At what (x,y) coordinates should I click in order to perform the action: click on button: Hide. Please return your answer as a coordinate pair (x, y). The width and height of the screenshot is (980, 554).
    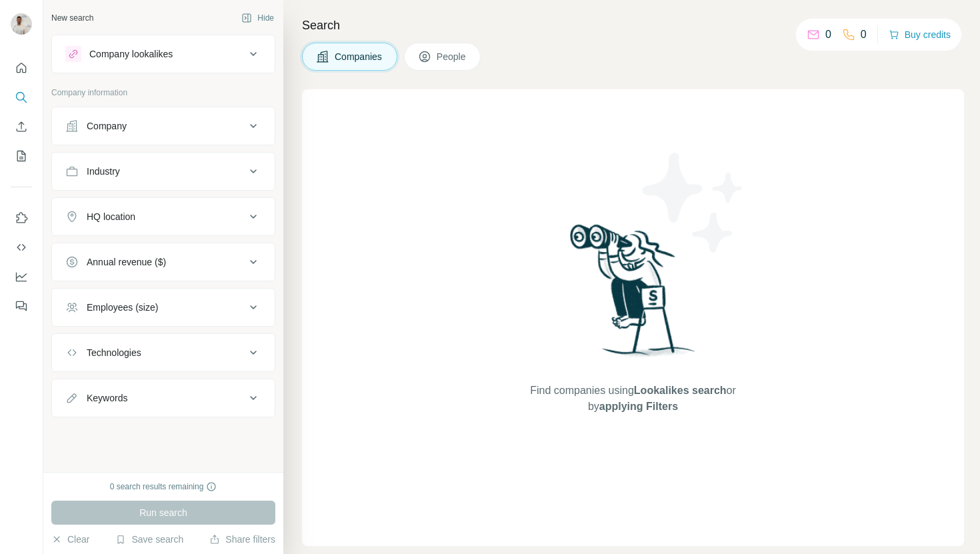
    Looking at the image, I should click on (257, 18).